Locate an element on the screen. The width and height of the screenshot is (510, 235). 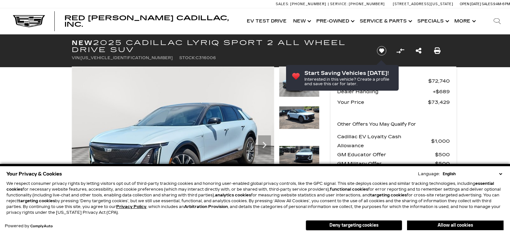
button: Deny targeting cookies is located at coordinates (354, 226).